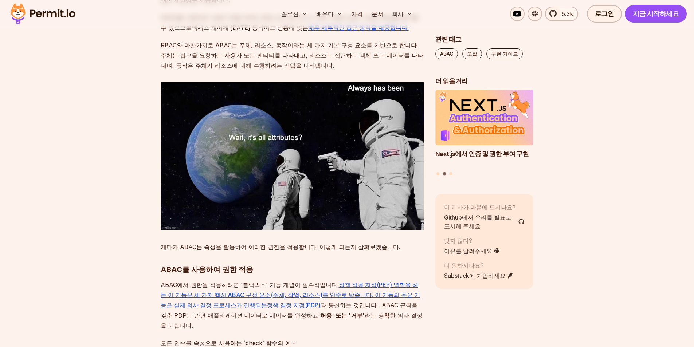 Image resolution: width=694 pixels, height=347 pixels. I want to click on font: 문서, so click(378, 14).